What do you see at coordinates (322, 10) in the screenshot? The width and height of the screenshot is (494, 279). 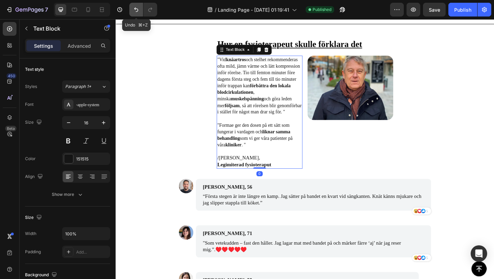 I see `span: Published` at bounding box center [322, 10].